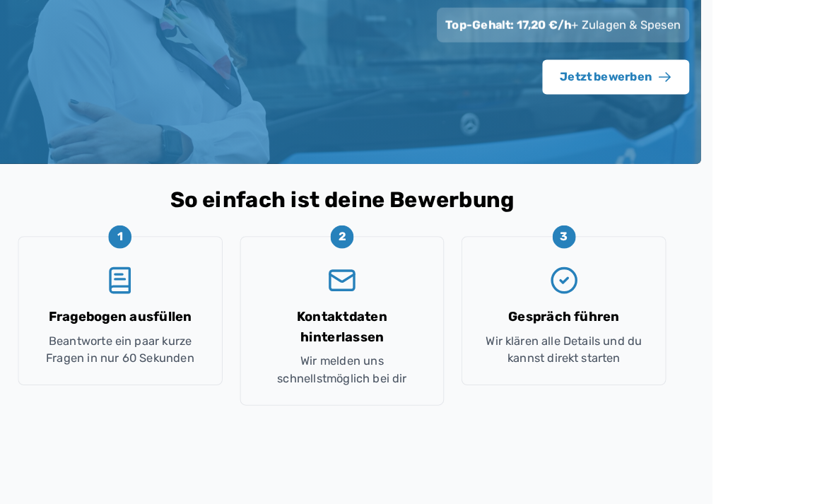 The height and width of the screenshot is (504, 834). I want to click on p: Wir melden uns schnellstmöglich bei dir, so click(417, 373).